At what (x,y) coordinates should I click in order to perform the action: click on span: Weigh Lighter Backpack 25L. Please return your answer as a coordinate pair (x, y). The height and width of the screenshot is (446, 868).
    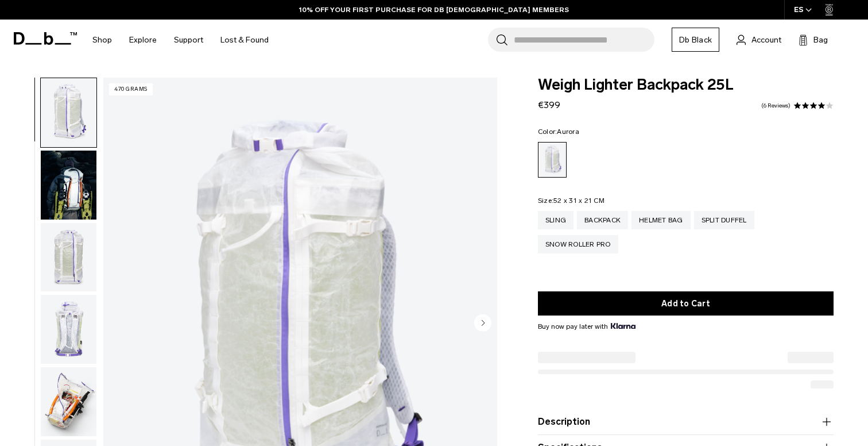
    Looking at the image, I should click on (685, 85).